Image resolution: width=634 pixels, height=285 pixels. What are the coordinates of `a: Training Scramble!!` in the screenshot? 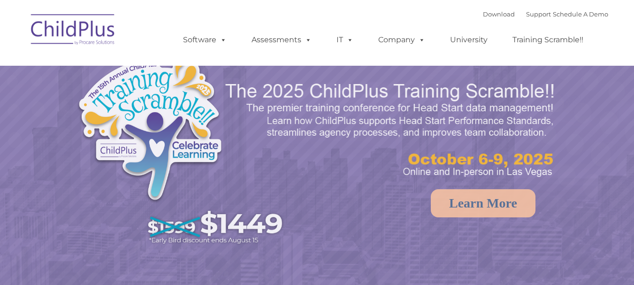 It's located at (548, 40).